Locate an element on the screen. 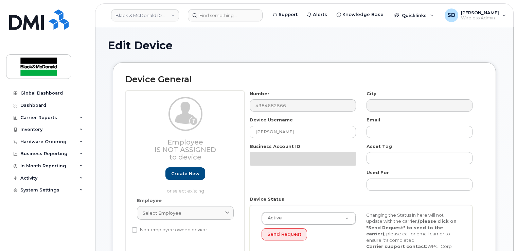  span: Active is located at coordinates (273, 218).